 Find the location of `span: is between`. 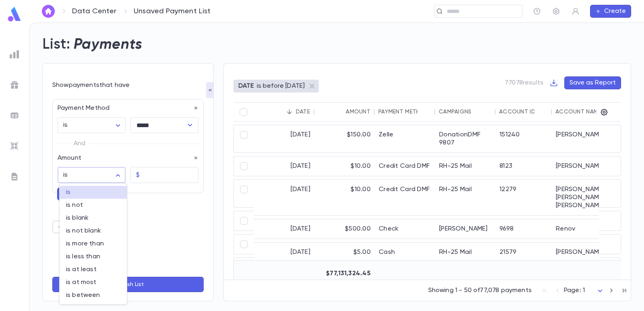

span: is between is located at coordinates (93, 295).